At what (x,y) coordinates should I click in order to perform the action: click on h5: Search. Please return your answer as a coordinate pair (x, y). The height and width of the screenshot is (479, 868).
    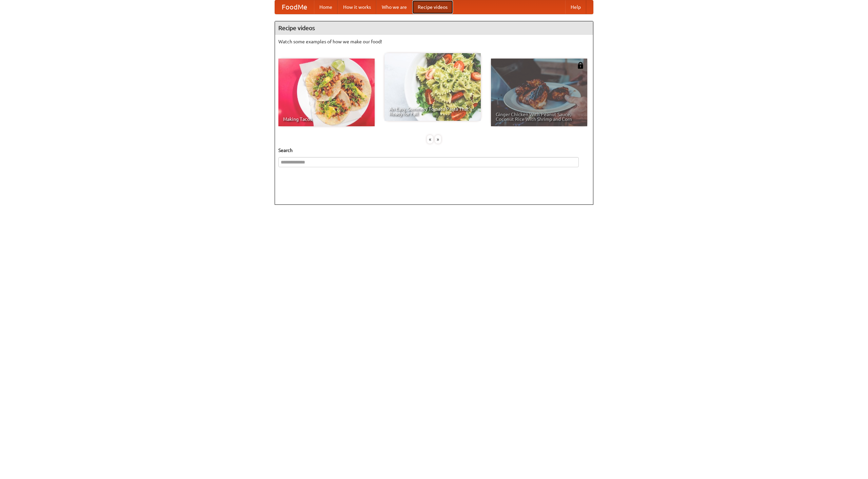
    Looking at the image, I should click on (434, 151).